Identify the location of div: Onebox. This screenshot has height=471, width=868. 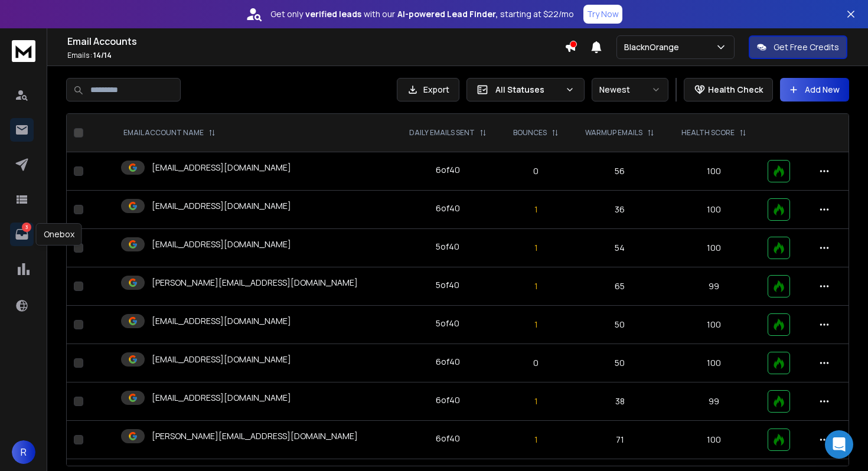
(59, 234).